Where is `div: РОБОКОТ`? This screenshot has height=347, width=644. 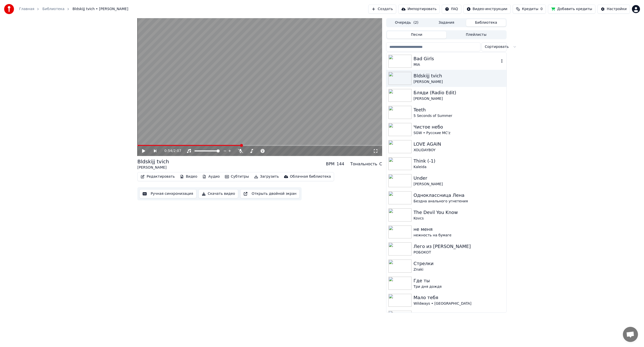 div: РОБОКОТ is located at coordinates (459, 252).